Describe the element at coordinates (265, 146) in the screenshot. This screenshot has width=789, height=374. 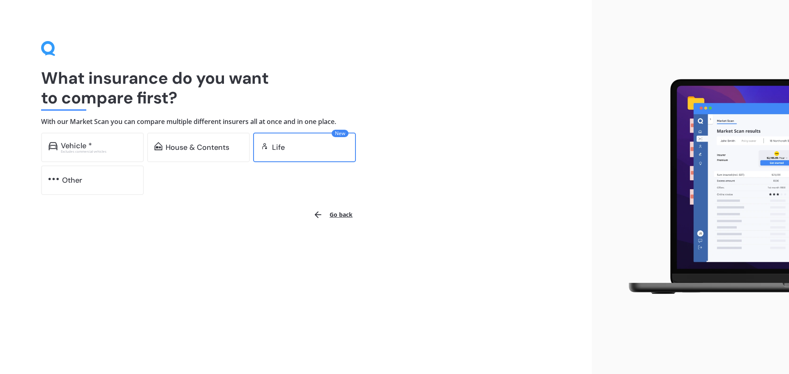
I see `img: life.f720d6a2d7cdcd3ad642.svg` at that location.